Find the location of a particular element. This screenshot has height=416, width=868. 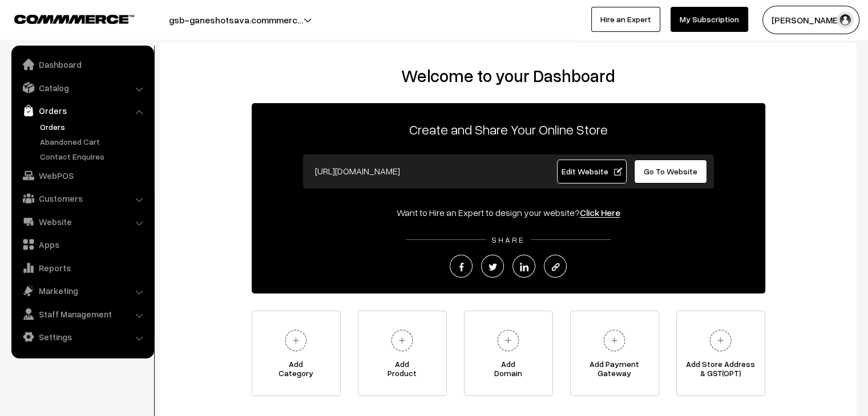

span: Add Category is located at coordinates (296, 371).